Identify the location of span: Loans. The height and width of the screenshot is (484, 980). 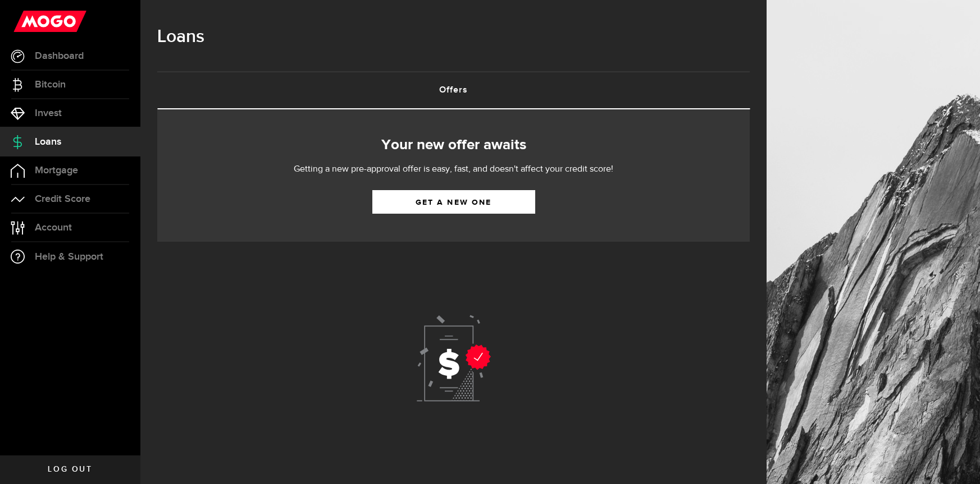
(48, 142).